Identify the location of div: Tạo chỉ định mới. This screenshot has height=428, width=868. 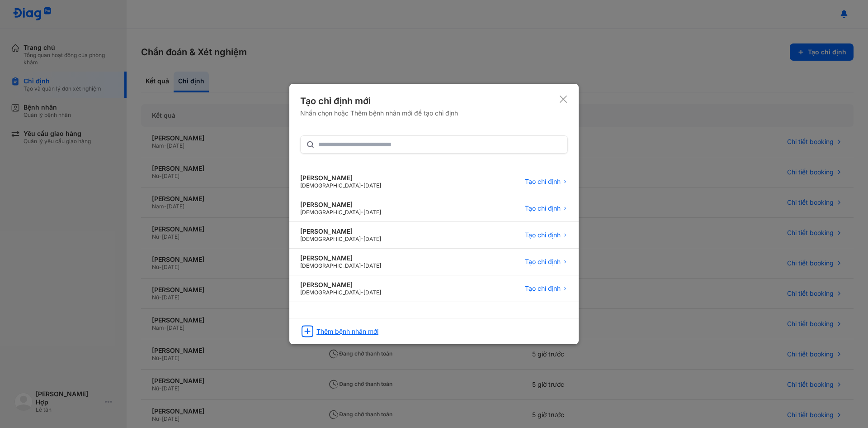
(379, 101).